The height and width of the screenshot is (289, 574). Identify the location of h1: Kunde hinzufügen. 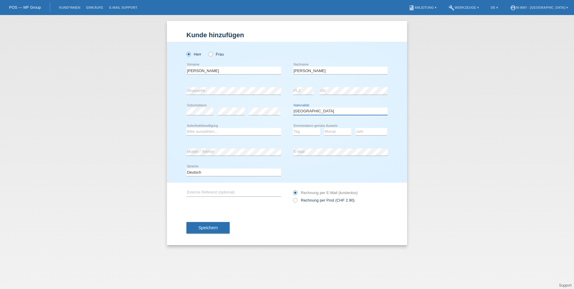
(287, 35).